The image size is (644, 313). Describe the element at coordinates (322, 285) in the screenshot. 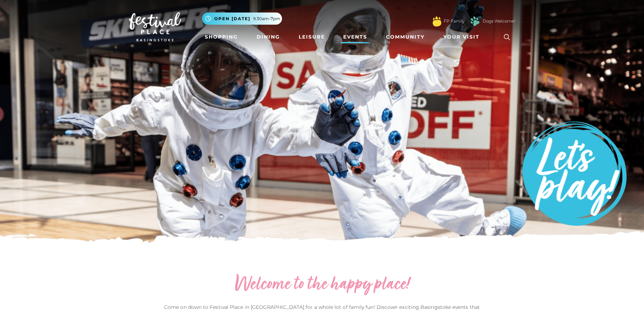

I see `h2: Welcome to the happy place!` at that location.